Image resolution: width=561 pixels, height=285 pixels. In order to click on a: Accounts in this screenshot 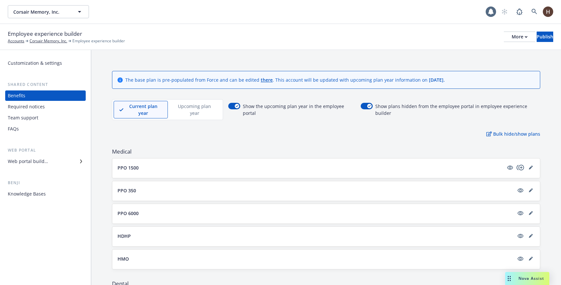, I will do `click(16, 41)`.